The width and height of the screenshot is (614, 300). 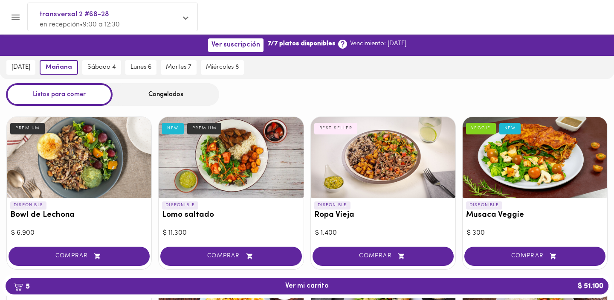 I want to click on div: BEST SELLER, so click(x=336, y=128).